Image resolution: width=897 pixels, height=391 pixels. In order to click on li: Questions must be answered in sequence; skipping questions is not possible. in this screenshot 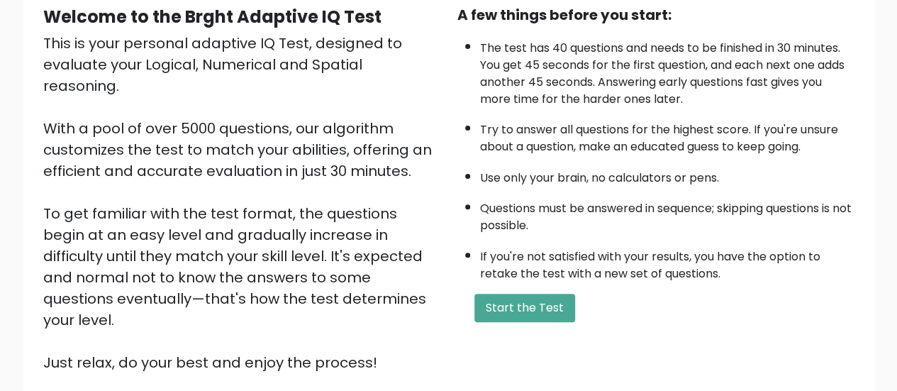, I will do `click(668, 214)`.